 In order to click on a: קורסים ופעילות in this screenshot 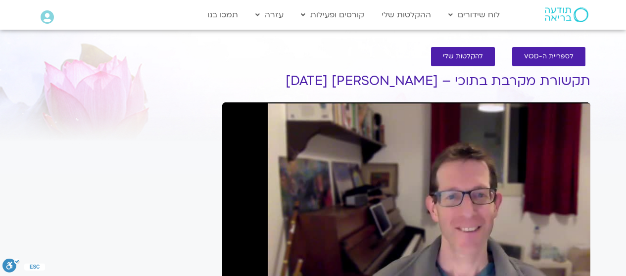, I will do `click(333, 15)`.